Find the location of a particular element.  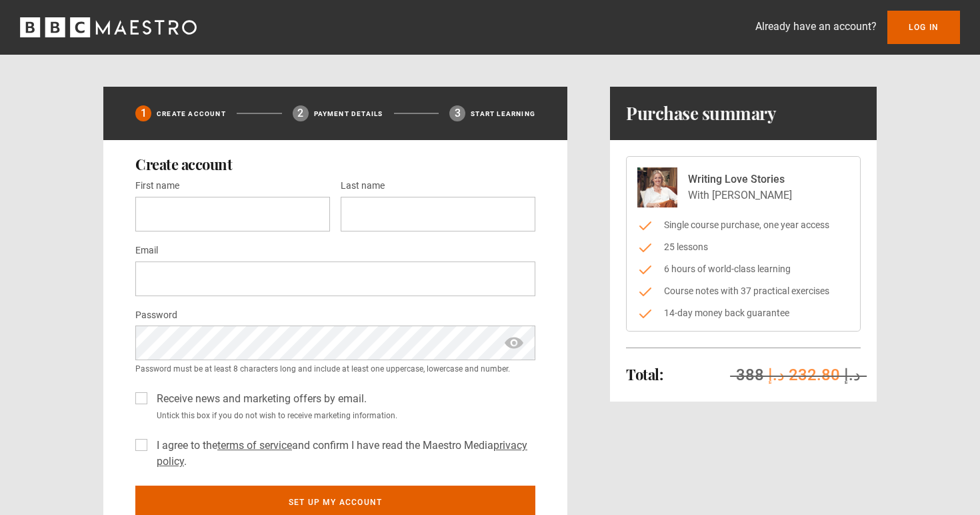

li: 14-day money back guarantee is located at coordinates (743, 313).